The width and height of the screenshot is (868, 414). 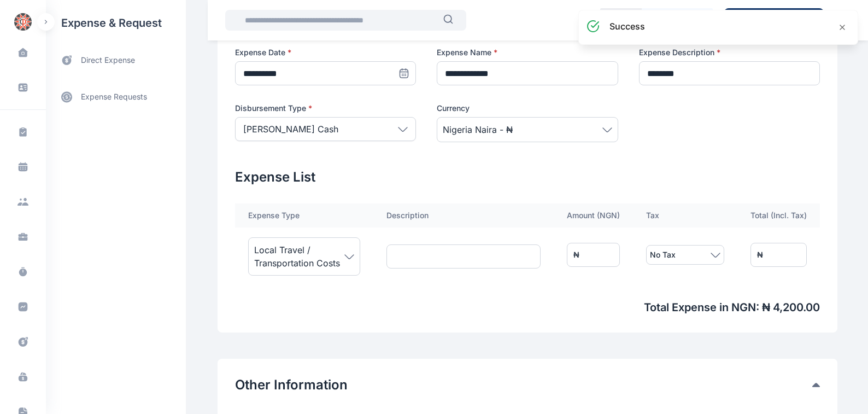 I want to click on button: Other Information, so click(x=523, y=385).